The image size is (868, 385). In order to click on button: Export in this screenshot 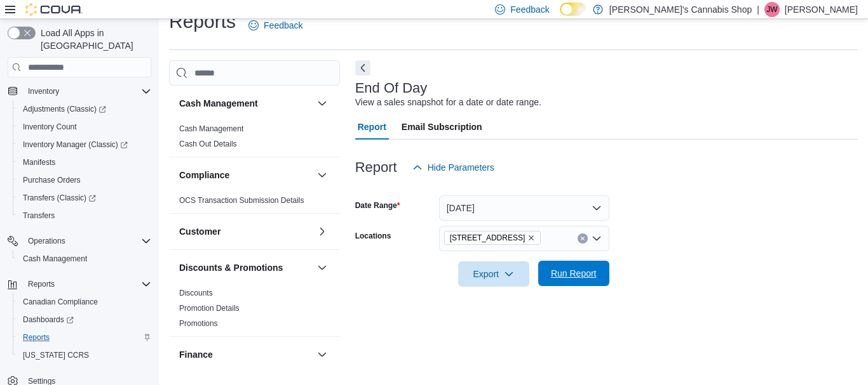, I will do `click(493, 274)`.